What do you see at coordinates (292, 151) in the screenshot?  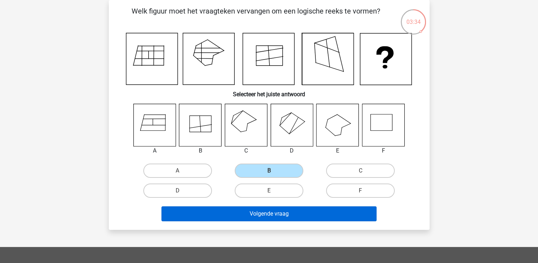 I see `div: D` at bounding box center [292, 151].